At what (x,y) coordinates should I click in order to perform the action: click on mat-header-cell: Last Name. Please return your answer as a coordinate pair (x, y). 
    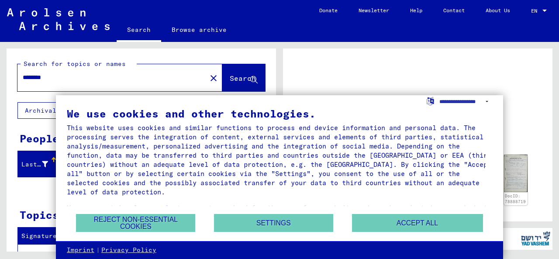
    Looking at the image, I should click on (38, 164).